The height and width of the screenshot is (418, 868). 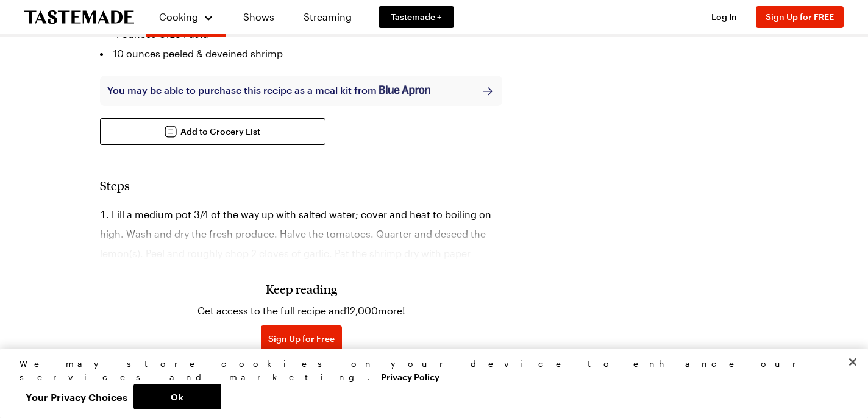 I want to click on button: Sign Up for FREE, so click(x=800, y=17).